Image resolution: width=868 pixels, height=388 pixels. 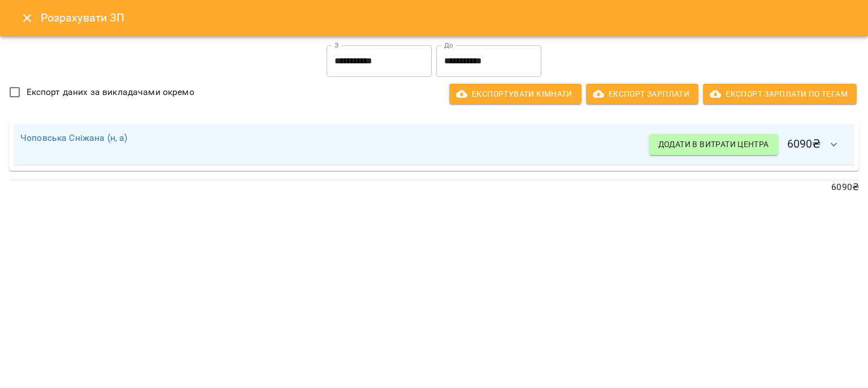 I want to click on button: Експортувати кімнати, so click(x=515, y=94).